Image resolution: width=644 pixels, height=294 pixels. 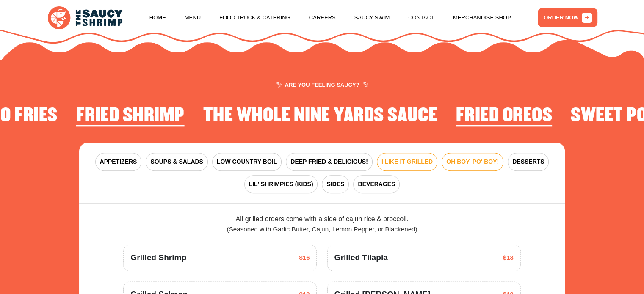 I want to click on a: Saucy Swim, so click(x=372, y=18).